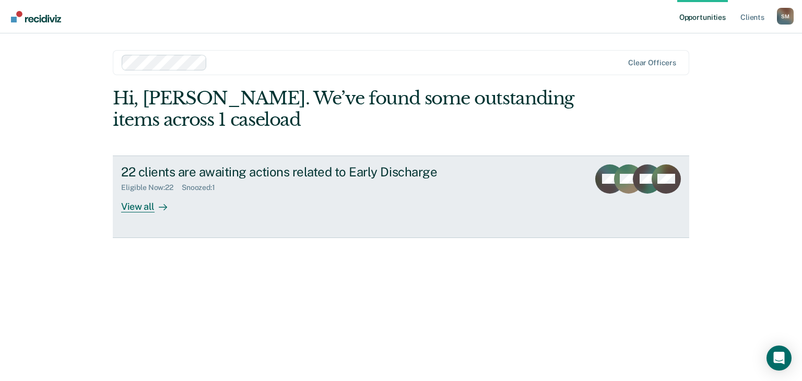  What do you see at coordinates (151, 187) in the screenshot?
I see `div: Eligible Now : 22` at bounding box center [151, 187].